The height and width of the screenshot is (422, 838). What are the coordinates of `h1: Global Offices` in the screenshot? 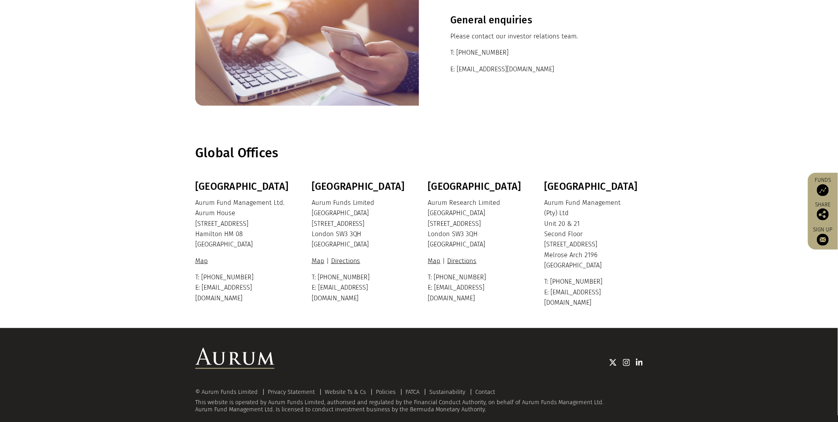 It's located at (418, 153).